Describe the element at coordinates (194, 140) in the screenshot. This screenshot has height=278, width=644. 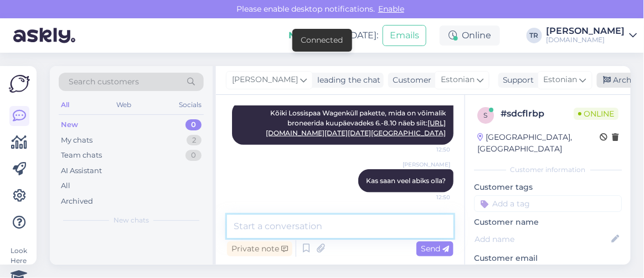
I see `div: 2` at that location.